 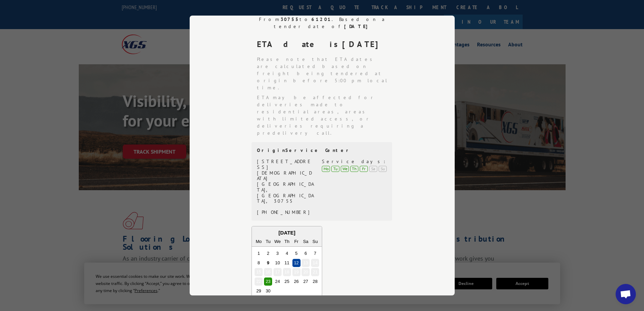 What do you see at coordinates (322, 23) in the screenshot?
I see `div: From to . Based on a tender date of` at bounding box center [322, 23].